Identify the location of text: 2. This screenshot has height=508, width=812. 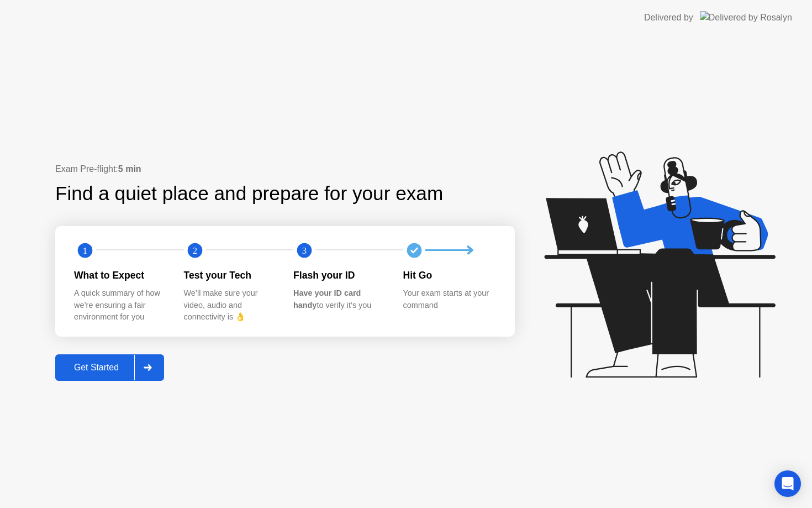
(195, 250).